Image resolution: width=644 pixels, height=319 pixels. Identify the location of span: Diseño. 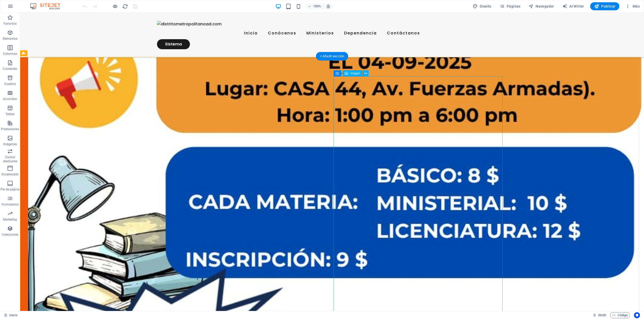
(482, 6).